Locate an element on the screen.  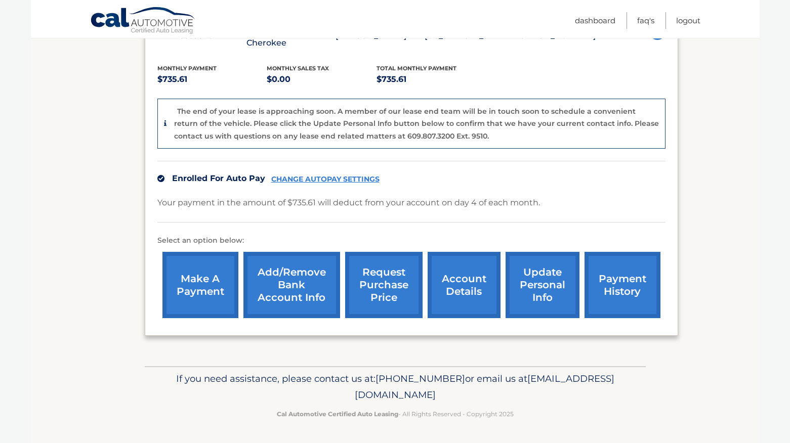
p: - All Rights Reserved - Copyright 2025 is located at coordinates (395, 414).